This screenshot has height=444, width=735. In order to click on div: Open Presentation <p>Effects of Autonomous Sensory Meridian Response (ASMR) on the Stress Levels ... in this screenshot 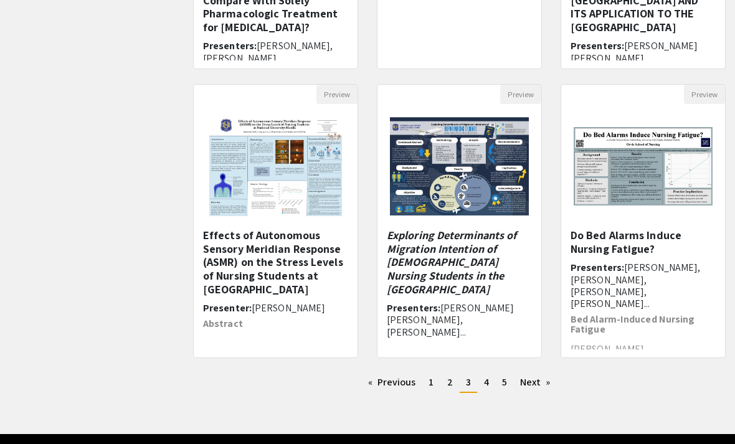, I will do `click(275, 221)`.